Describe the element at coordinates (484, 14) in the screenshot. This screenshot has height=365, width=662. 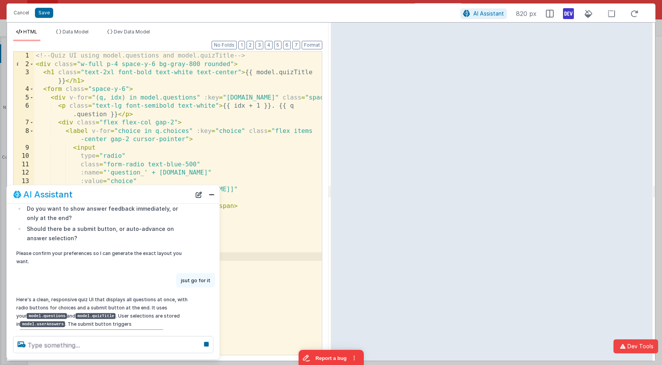
I see `button: AI Assistant` at that location.